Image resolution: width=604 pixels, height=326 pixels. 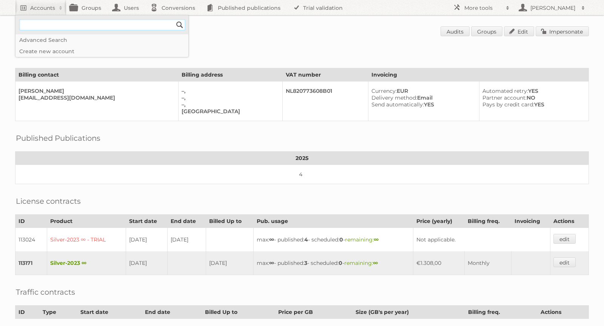 What do you see at coordinates (333, 221) in the screenshot?
I see `th: Pub. usage` at bounding box center [333, 221].